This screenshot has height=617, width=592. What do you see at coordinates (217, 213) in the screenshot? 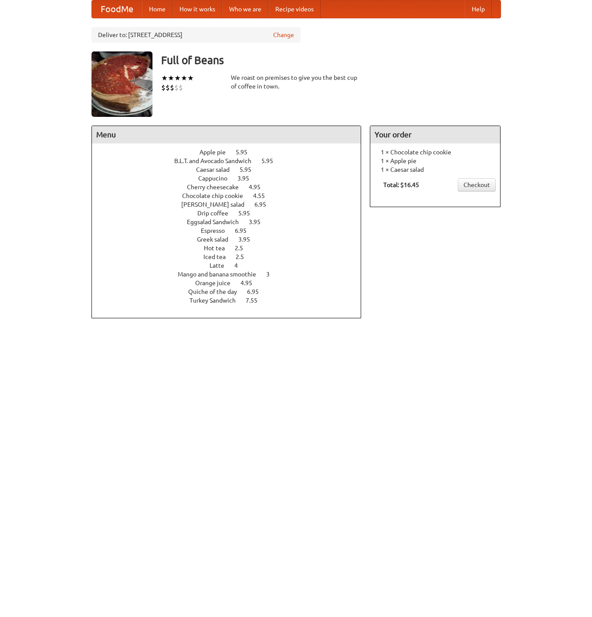
I see `span: Drip coffee` at bounding box center [217, 213].